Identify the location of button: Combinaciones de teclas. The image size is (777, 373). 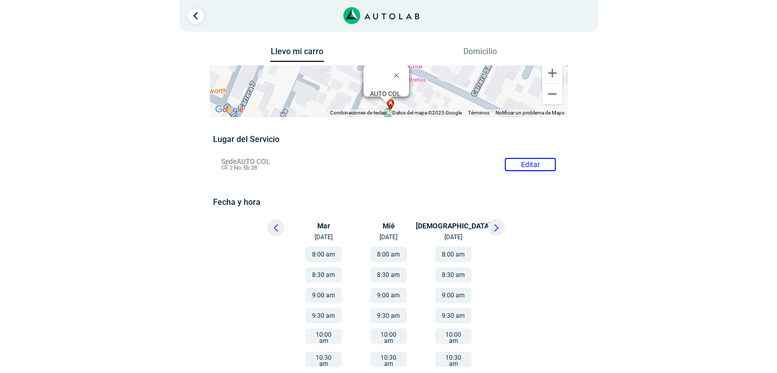
(358, 113).